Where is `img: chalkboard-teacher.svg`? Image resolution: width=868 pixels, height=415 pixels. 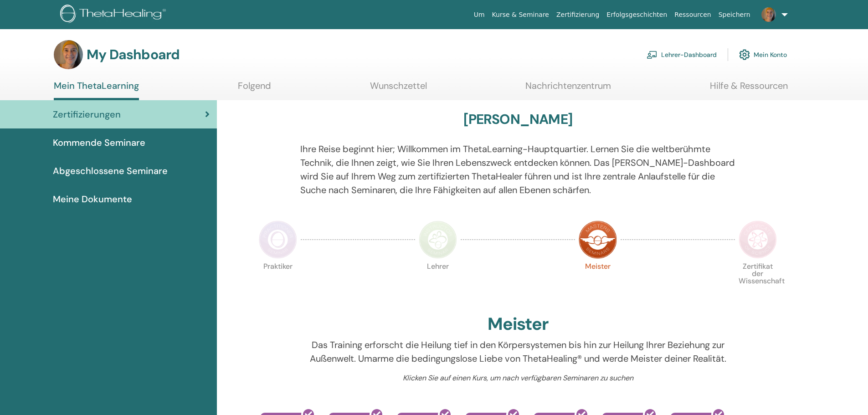
img: chalkboard-teacher.svg is located at coordinates (651, 54).